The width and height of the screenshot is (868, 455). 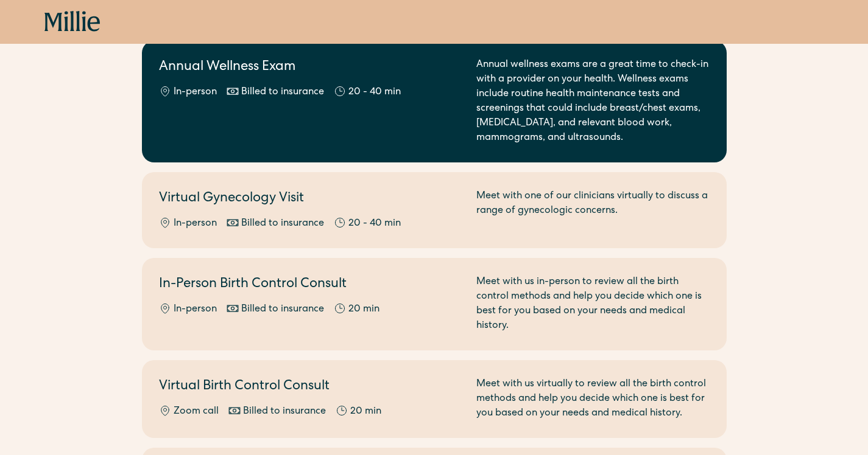 I want to click on div: Meet with one of our clinicians virtually to discuss a range of gynecologic concerns., so click(x=593, y=210).